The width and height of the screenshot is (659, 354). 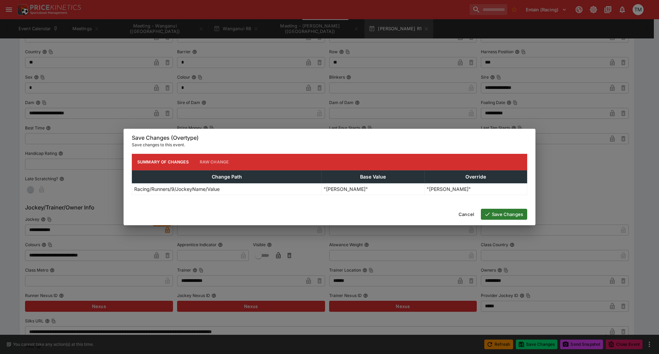 What do you see at coordinates (177, 189) in the screenshot?
I see `p: Racing/Runners/9/JockeyName/Value` at bounding box center [177, 189].